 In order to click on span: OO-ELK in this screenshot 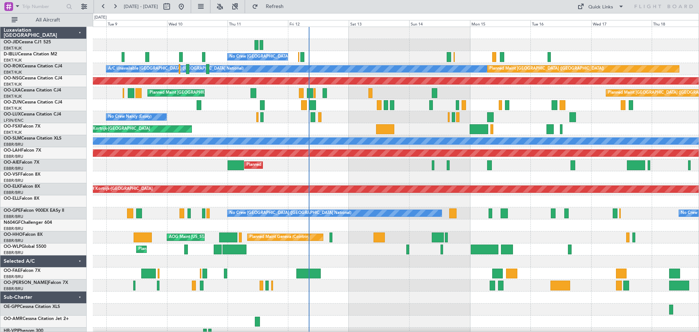, I will do `click(12, 186)`.